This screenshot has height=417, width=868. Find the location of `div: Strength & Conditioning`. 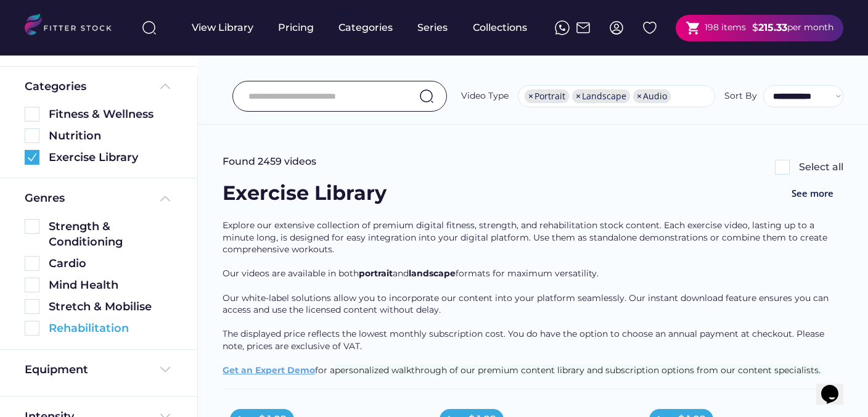

div: Strength & Conditioning is located at coordinates (110, 234).